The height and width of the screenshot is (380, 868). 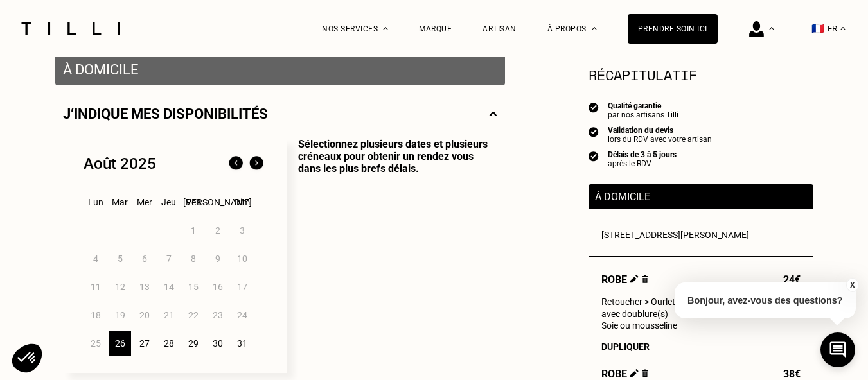 I want to click on div: lors du RDV avec votre artisan, so click(x=660, y=139).